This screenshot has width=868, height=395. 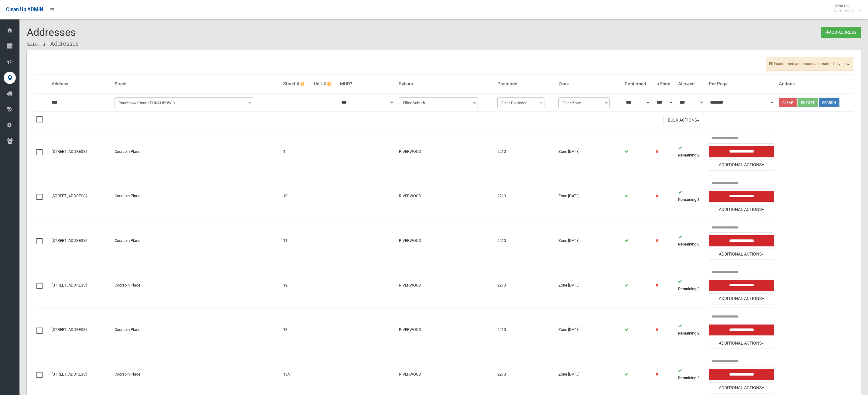 What do you see at coordinates (525, 84) in the screenshot?
I see `h4: Postcode` at bounding box center [525, 84].